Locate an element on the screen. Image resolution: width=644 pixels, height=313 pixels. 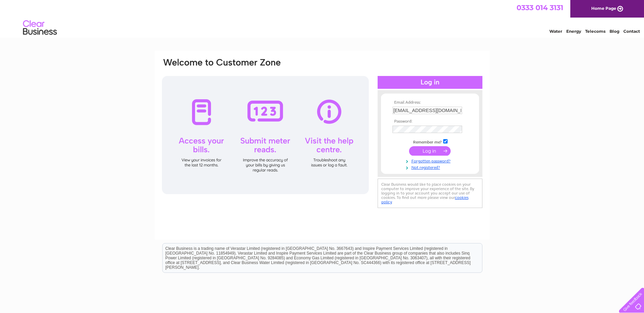
a: Energy is located at coordinates (573, 31).